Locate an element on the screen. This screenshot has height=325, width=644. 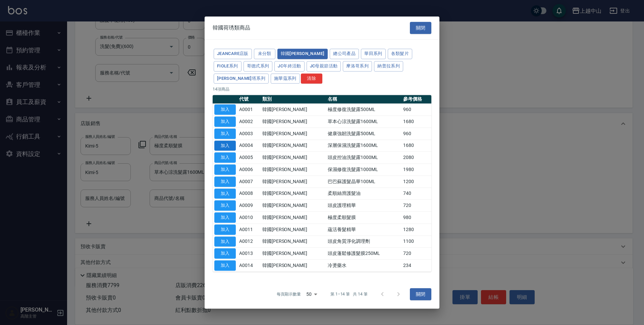
td: 頭皮角質淨化調理劑 is located at coordinates (364, 241).